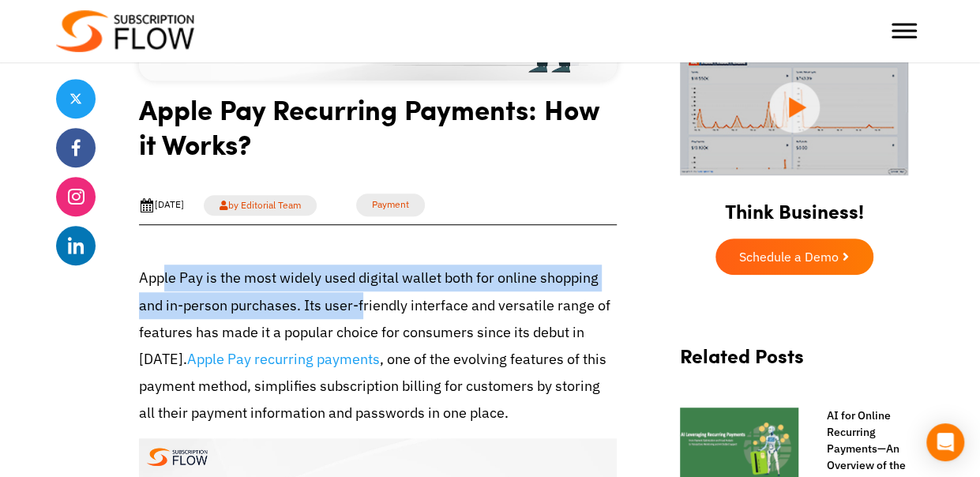  I want to click on img: Subscriptionflow, so click(125, 31).